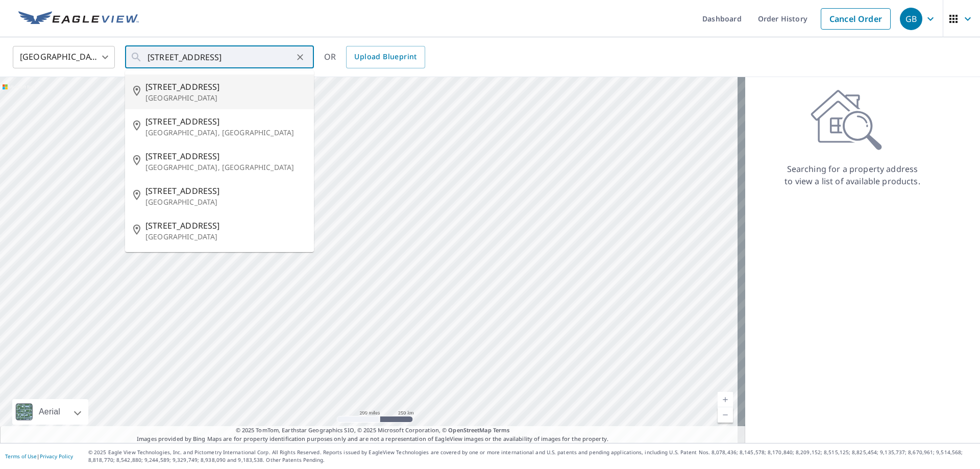  What do you see at coordinates (852, 175) in the screenshot?
I see `p: Searching for a property address to view a list of available products.` at bounding box center [852, 175].